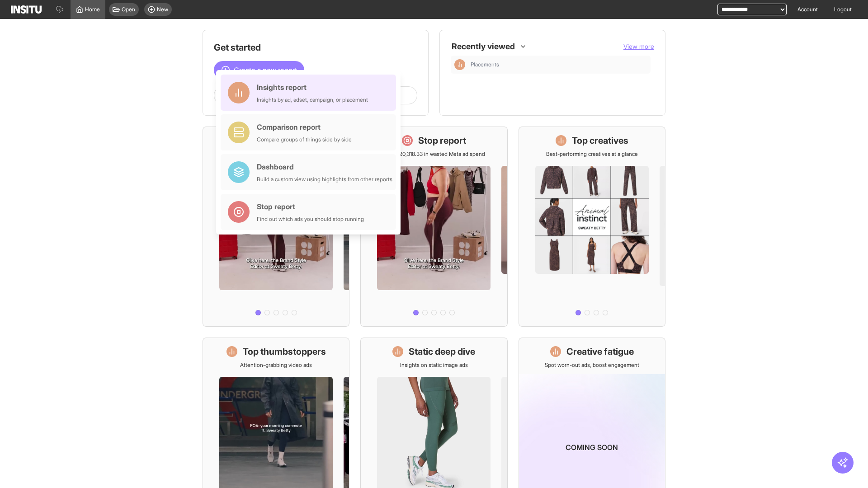 The image size is (868, 488). Describe the element at coordinates (639, 46) in the screenshot. I see `span: View more` at that location.